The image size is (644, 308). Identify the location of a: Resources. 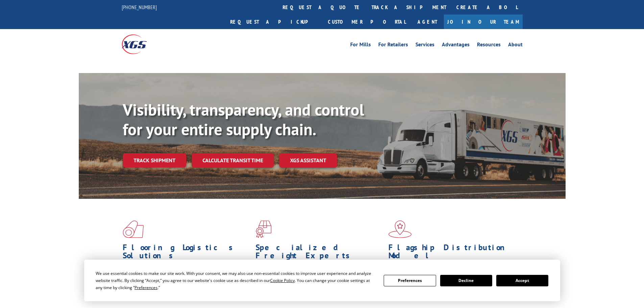
(489, 45).